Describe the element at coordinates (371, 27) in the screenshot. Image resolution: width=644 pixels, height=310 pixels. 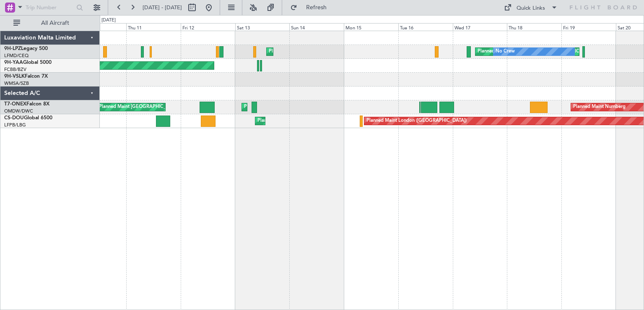
I see `div: Mon 15` at that location.